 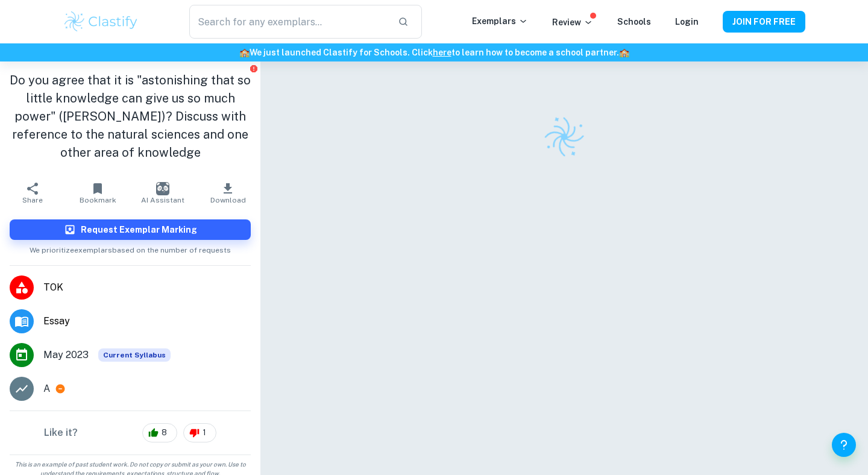 What do you see at coordinates (160, 433) in the screenshot?
I see `div: 8` at bounding box center [160, 433].